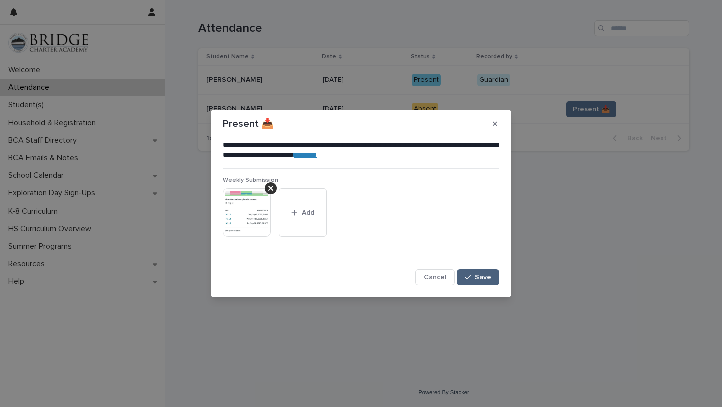 The height and width of the screenshot is (407, 722). What do you see at coordinates (303, 213) in the screenshot?
I see `button: Add` at bounding box center [303, 213].